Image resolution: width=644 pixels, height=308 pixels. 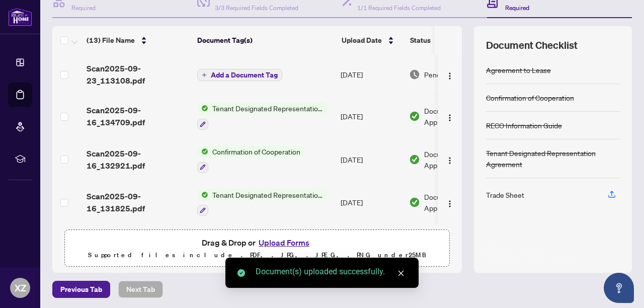 What do you see at coordinates (110, 40) in the screenshot?
I see `span: (13) File Name` at bounding box center [110, 40].